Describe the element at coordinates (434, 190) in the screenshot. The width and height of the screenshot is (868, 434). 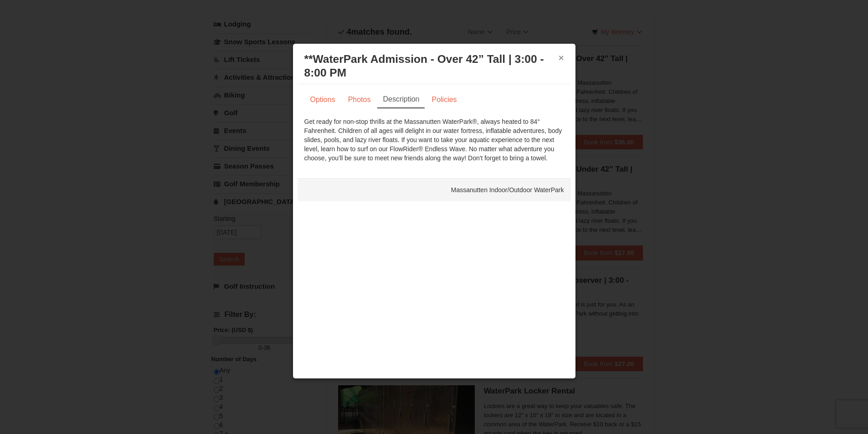
I see `div: Massanutten Indoor/Outdoor WaterPark` at that location.